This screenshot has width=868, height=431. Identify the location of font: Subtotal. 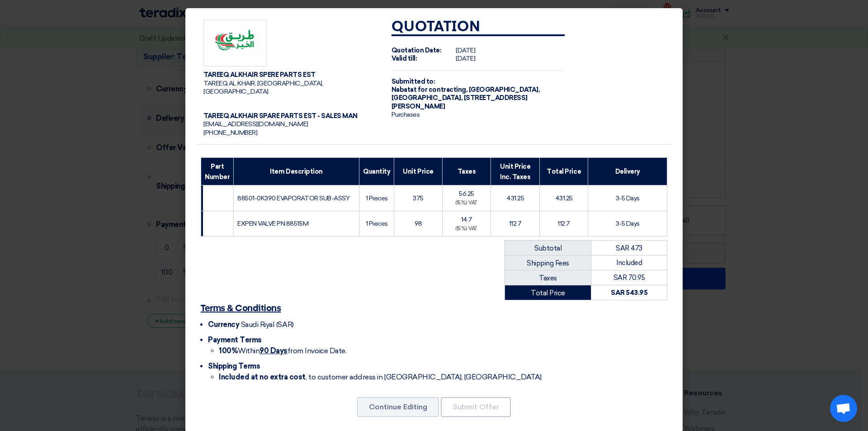
(549, 249).